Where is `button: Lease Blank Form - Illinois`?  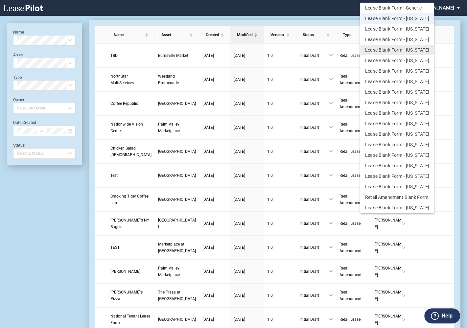
button: Lease Blank Form - Illinois is located at coordinates (397, 166).